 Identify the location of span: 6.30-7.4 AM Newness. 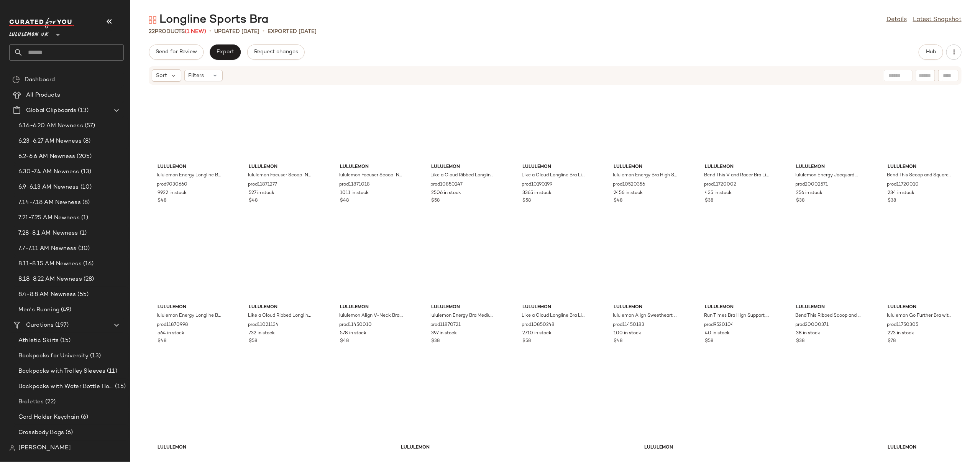
(49, 172).